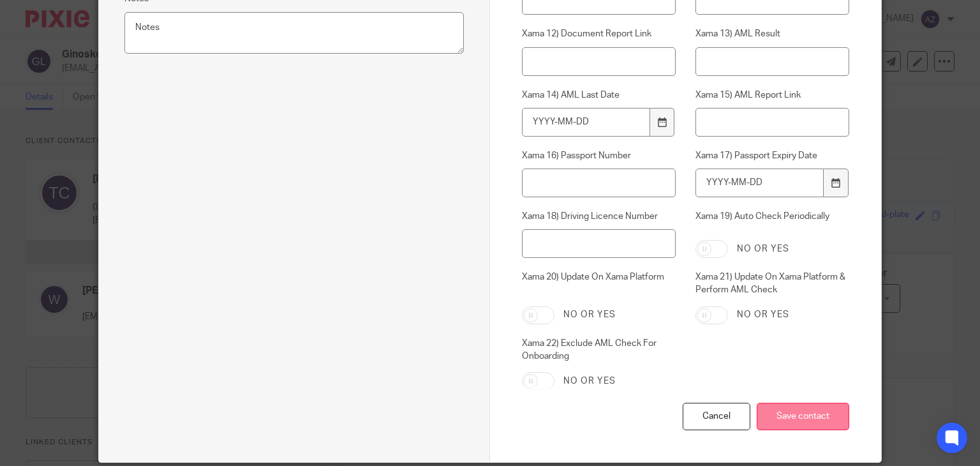 The height and width of the screenshot is (466, 980). What do you see at coordinates (772, 95) in the screenshot?
I see `label: Xama 15) AML Report Link` at bounding box center [772, 95].